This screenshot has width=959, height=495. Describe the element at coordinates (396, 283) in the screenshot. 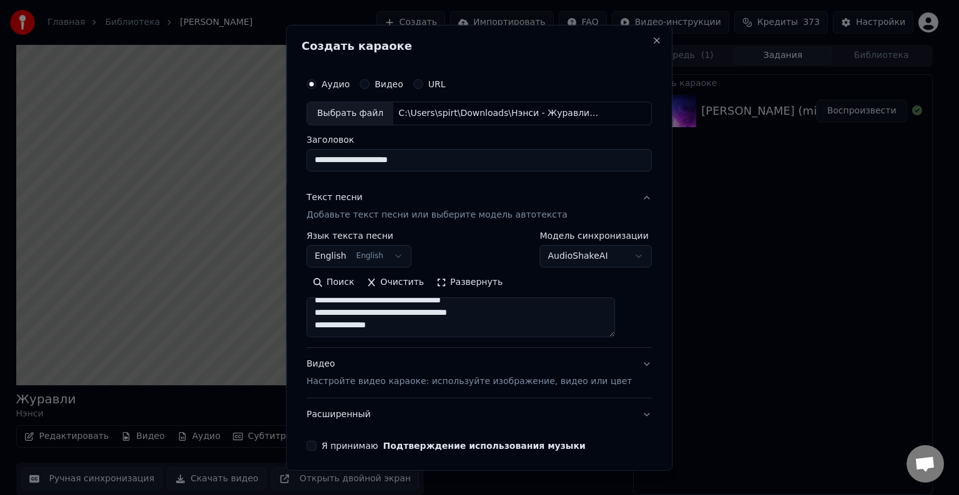

I see `button: Очистить` at that location.